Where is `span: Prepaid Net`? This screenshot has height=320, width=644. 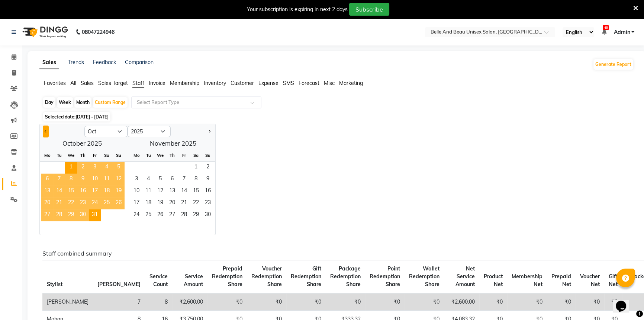 span: Prepaid Net is located at coordinates (561, 280).